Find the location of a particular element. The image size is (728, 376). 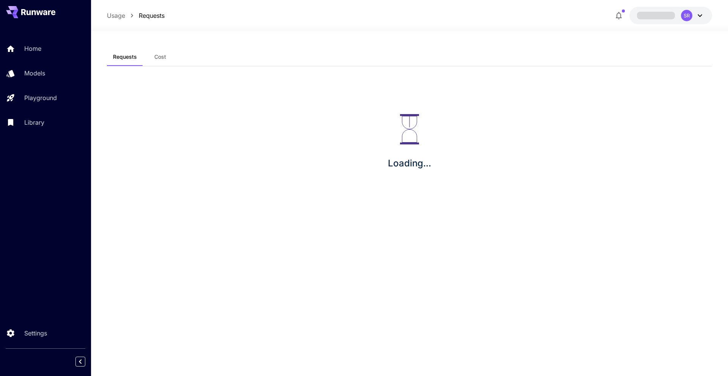

p: Home is located at coordinates (33, 49).